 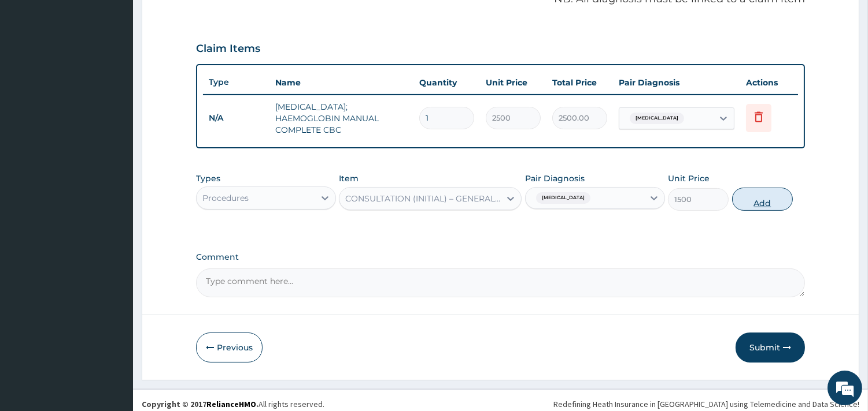 What do you see at coordinates (34, 72) in the screenshot?
I see `img: d_794563401_company_1708531726252_794563401` at bounding box center [34, 72].